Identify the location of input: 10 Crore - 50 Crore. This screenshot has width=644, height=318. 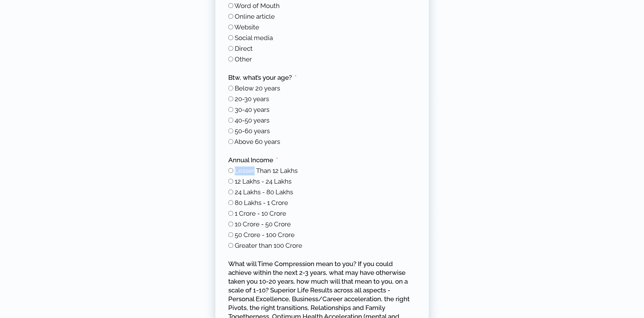
(230, 224).